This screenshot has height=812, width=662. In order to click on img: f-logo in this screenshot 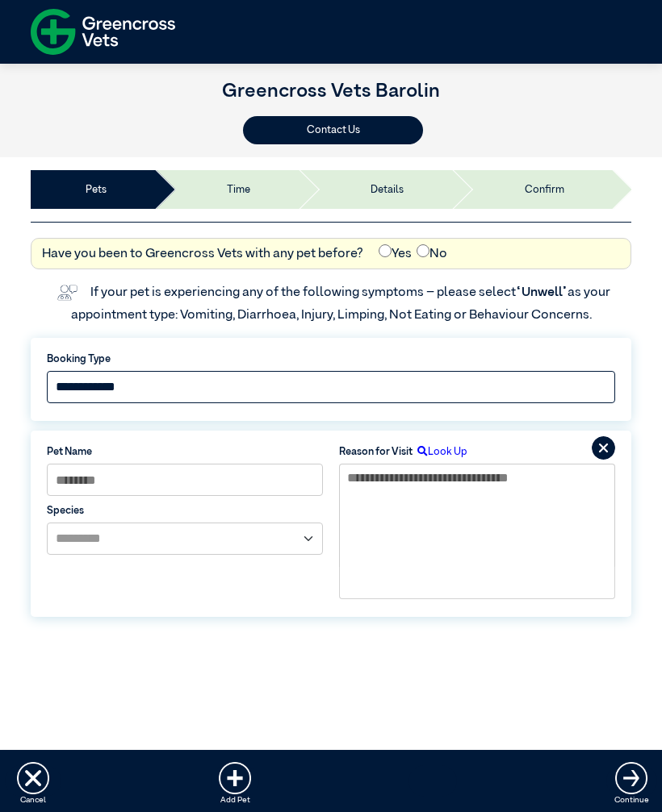, I will do `click(103, 32)`.